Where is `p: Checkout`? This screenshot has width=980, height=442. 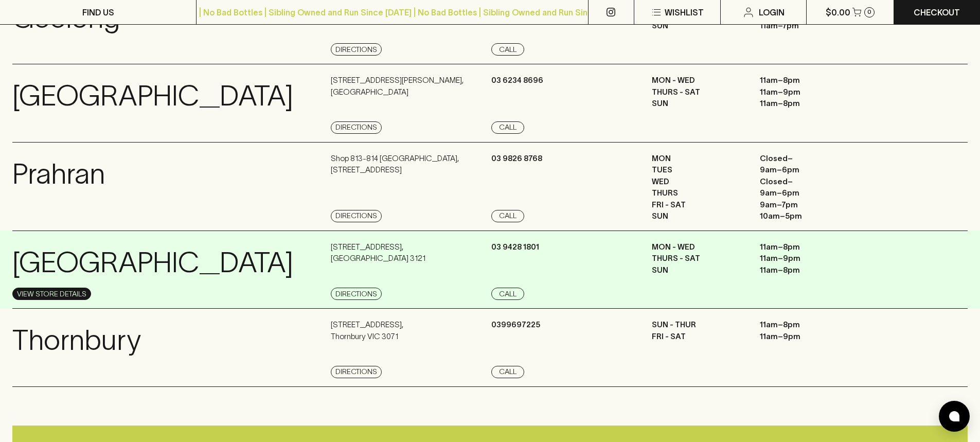 p: Checkout is located at coordinates (937, 12).